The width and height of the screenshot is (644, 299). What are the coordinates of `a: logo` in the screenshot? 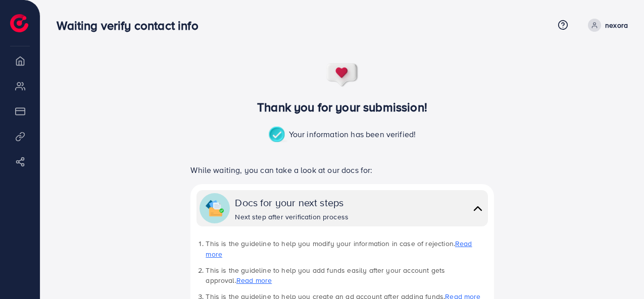 It's located at (19, 23).